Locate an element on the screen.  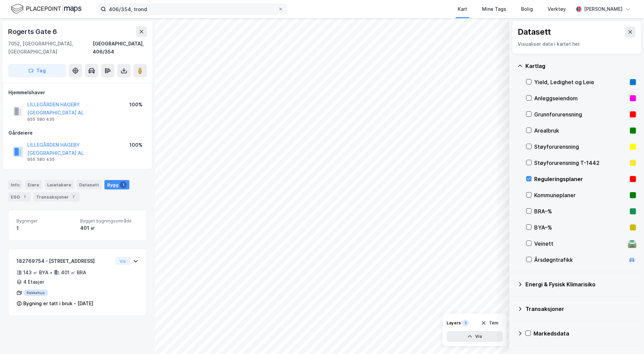
div: Veinett is located at coordinates (579, 244).